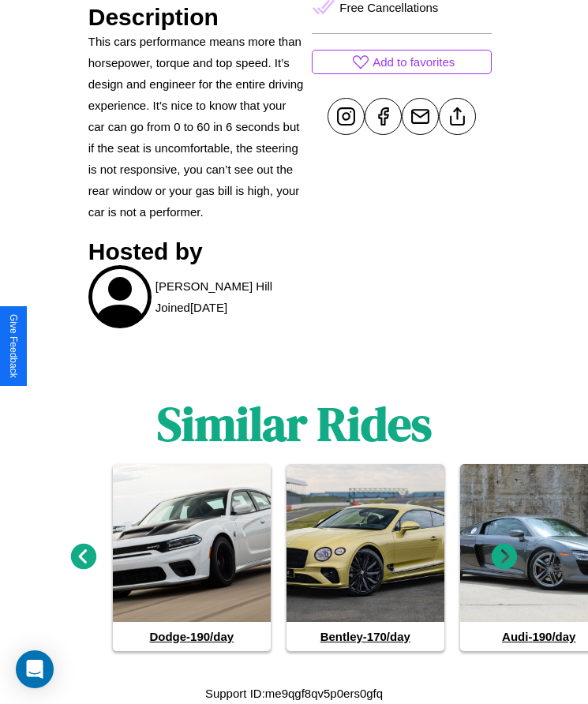  I want to click on h3: Description, so click(196, 18).